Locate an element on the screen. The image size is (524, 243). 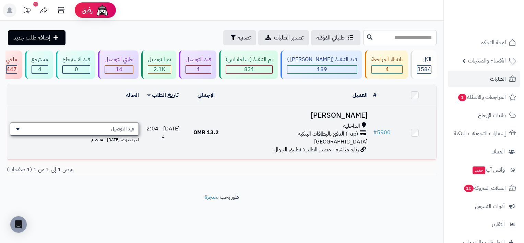
span: 10 is located at coordinates (469, 188).